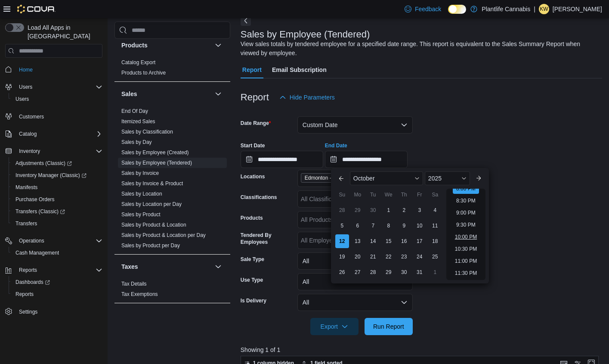  Describe the element at coordinates (447, 178) in the screenshot. I see `div: Button. Open the year selector. 2025 is currently selected.` at that location.